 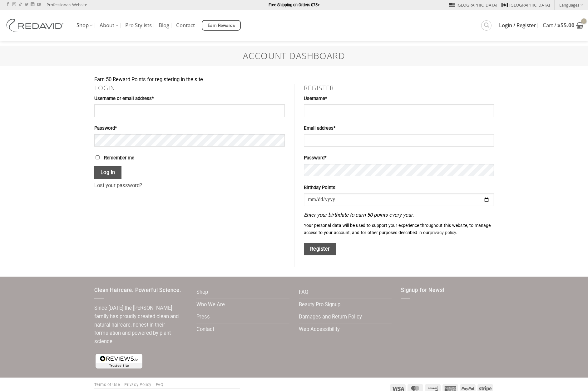 What do you see at coordinates (119, 158) in the screenshot?
I see `span: Remember me` at bounding box center [119, 158].